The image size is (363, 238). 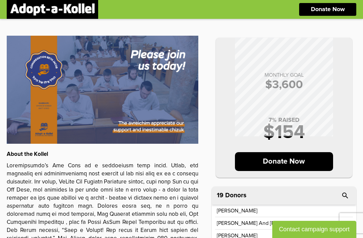 What do you see at coordinates (314, 229) in the screenshot?
I see `button: Contact campaign support` at bounding box center [314, 229].